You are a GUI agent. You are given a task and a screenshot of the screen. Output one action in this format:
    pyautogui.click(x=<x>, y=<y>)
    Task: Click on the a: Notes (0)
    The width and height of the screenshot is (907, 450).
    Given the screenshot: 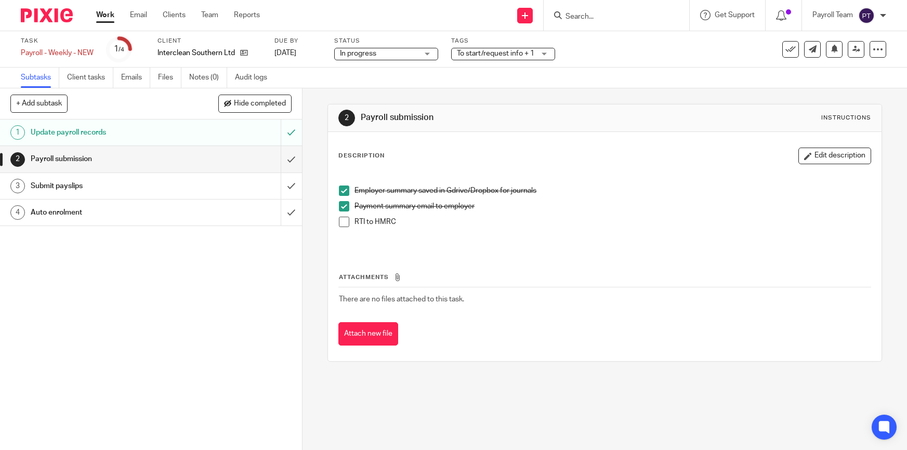 What is the action you would take?
    pyautogui.click(x=208, y=77)
    